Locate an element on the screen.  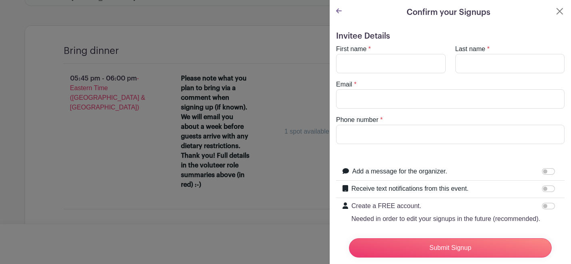
h5: Invitee Details is located at coordinates (450, 36).